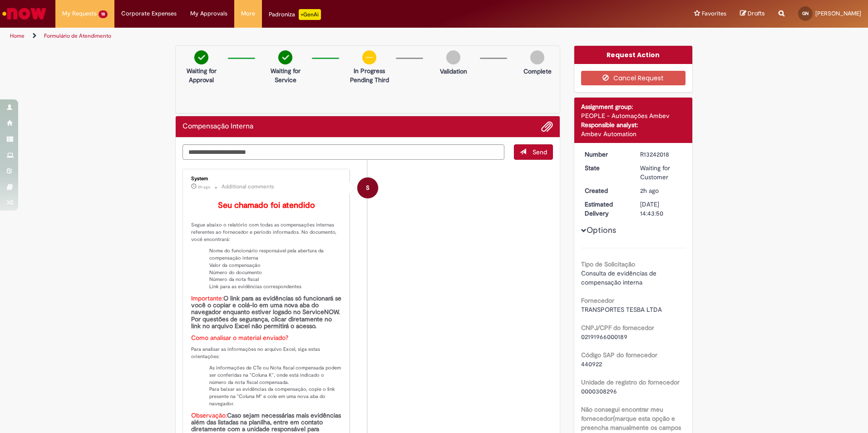 Image resolution: width=868 pixels, height=433 pixels. Describe the element at coordinates (537, 71) in the screenshot. I see `p: Complete` at that location.